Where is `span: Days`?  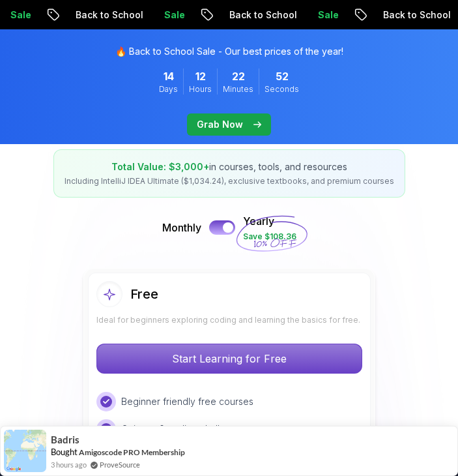 span: Days is located at coordinates (168, 90).